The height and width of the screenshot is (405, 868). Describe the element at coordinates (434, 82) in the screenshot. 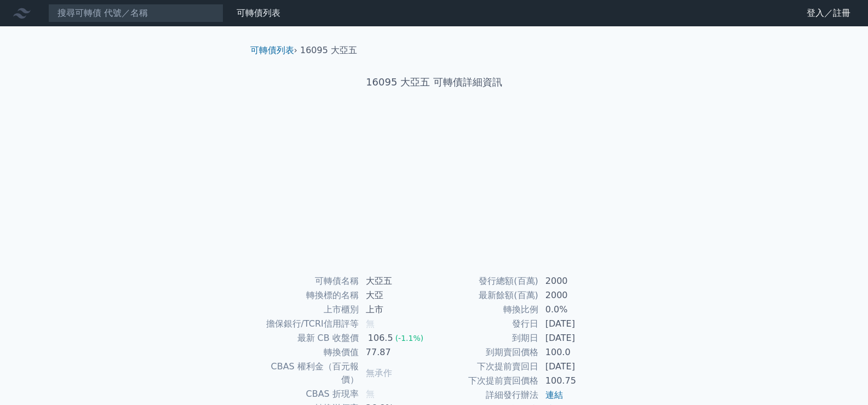

I see `h1: 16095 大亞五 可轉債詳細資訊` at that location.